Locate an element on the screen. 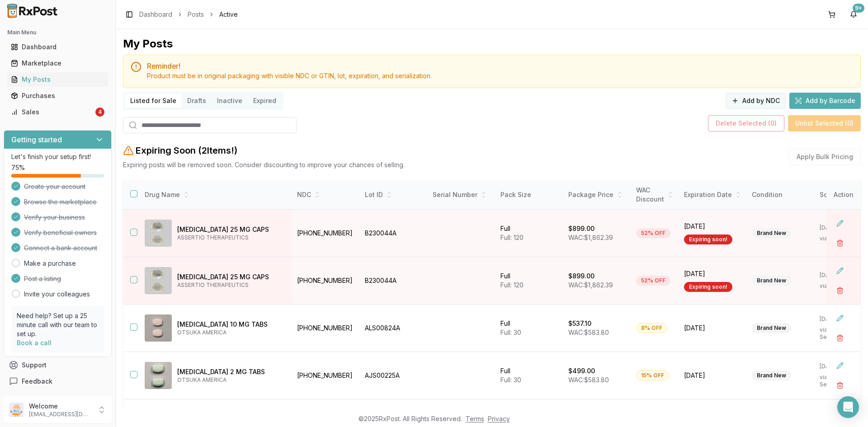 Image resolution: width=868 pixels, height=427 pixels. div: Serial Number is located at coordinates (461, 195).